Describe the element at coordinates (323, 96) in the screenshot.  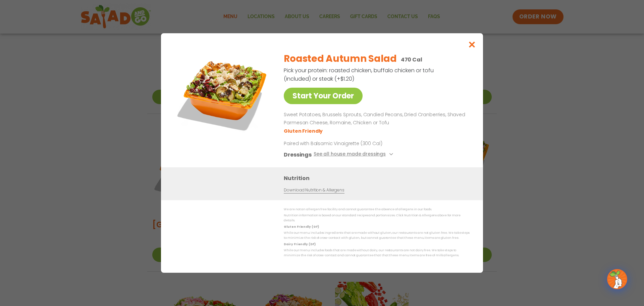
I see `a: Start Your Order` at that location.